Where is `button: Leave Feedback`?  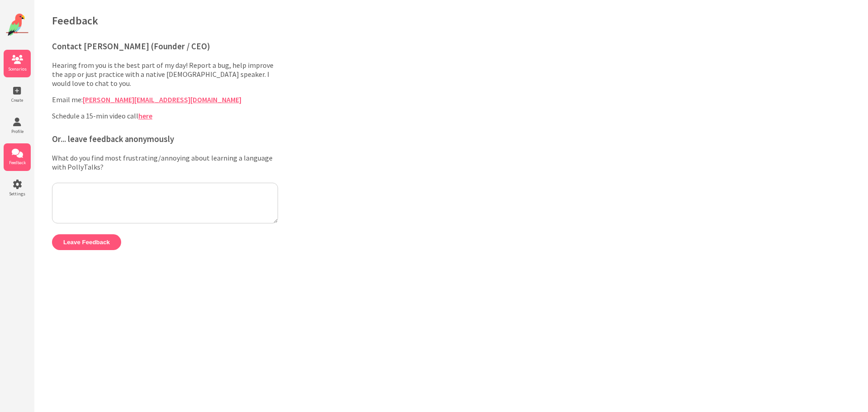 button: Leave Feedback is located at coordinates (87, 242).